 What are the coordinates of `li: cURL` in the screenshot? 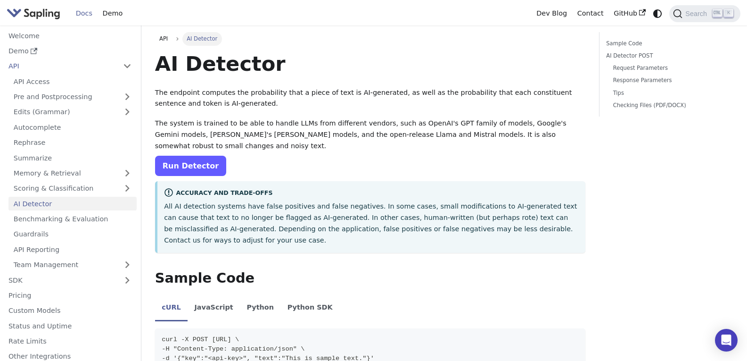 It's located at (171, 308).